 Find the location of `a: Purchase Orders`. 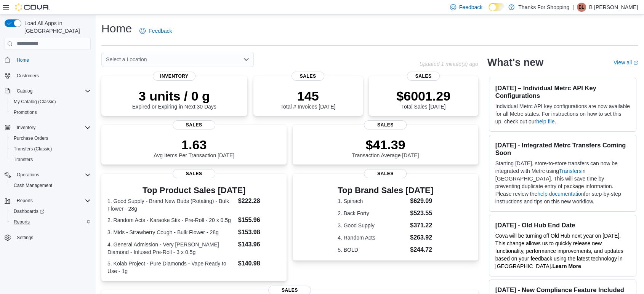

a: Purchase Orders is located at coordinates (31, 138).